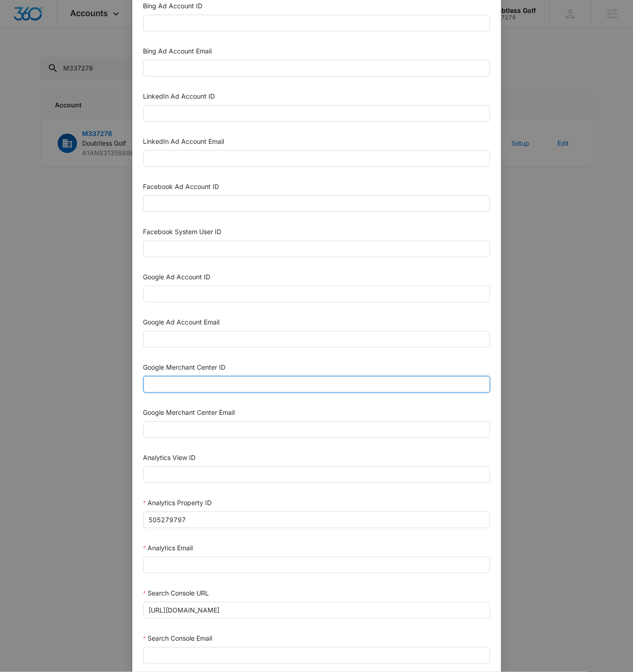  What do you see at coordinates (173, 6) in the screenshot?
I see `label: Bing Ad Account ID` at bounding box center [173, 6].